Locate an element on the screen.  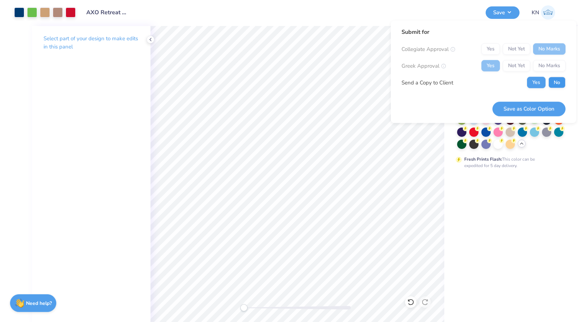
button: Yes is located at coordinates (536, 83).